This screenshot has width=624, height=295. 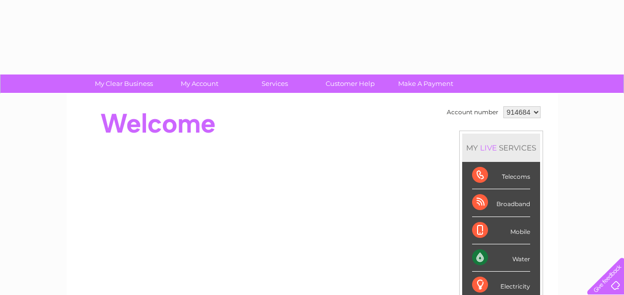 What do you see at coordinates (425, 83) in the screenshot?
I see `a: Make A Payment` at bounding box center [425, 83].